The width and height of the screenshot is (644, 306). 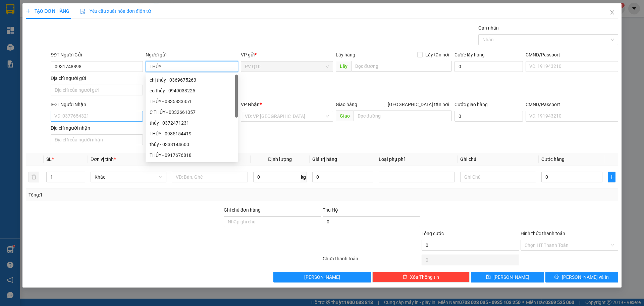 What do you see at coordinates (345, 116) in the screenshot?
I see `span: Giao` at bounding box center [345, 116].